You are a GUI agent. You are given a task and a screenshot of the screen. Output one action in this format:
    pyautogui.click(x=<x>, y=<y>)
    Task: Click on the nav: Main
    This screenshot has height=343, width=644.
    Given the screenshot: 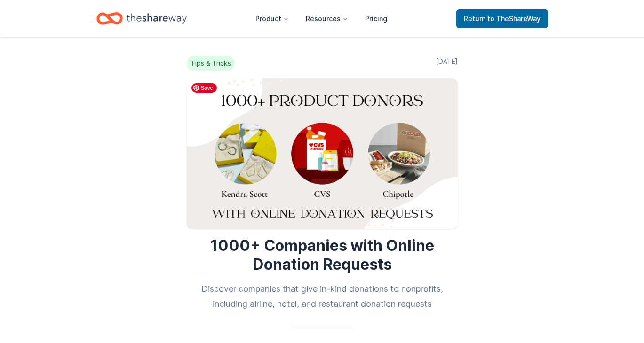 What is the action you would take?
    pyautogui.click(x=321, y=18)
    